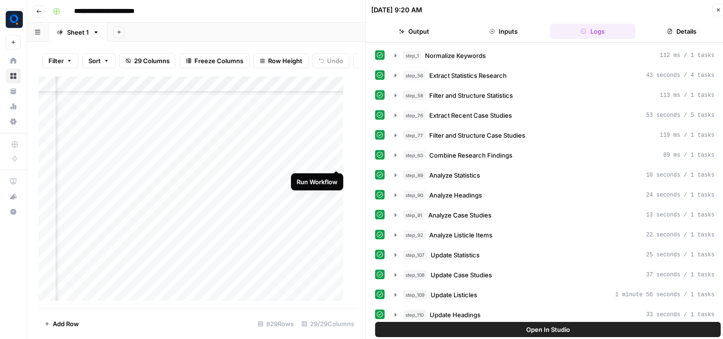 The height and width of the screenshot is (339, 723). I want to click on button: Filter, so click(60, 61).